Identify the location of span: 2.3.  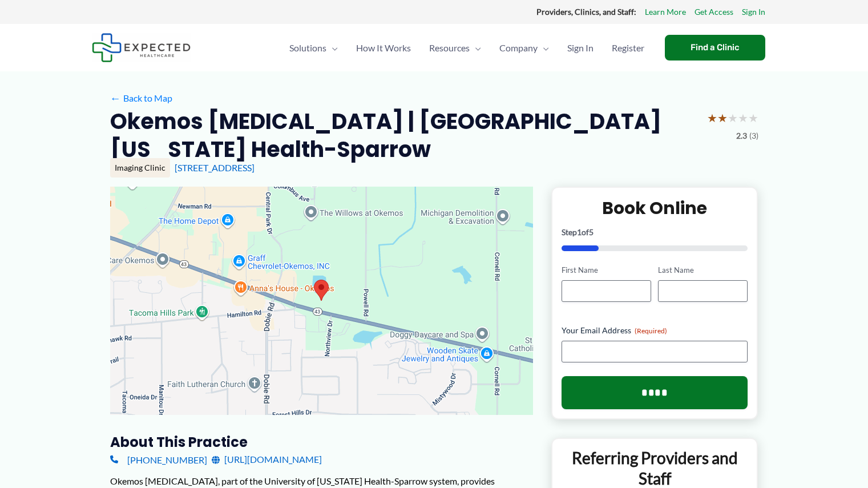
(741, 136).